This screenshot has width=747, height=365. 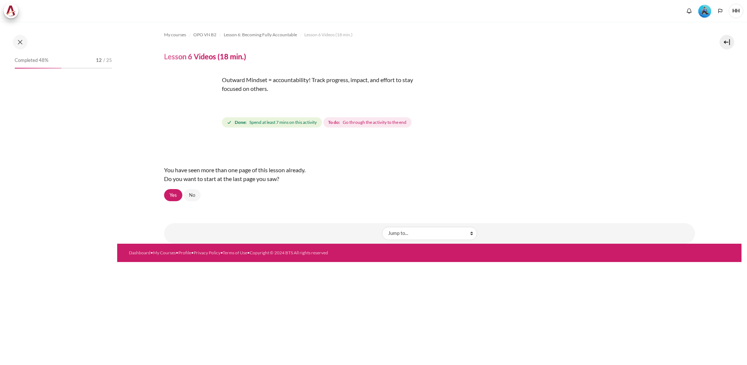 I want to click on a: Terms of Use, so click(x=235, y=252).